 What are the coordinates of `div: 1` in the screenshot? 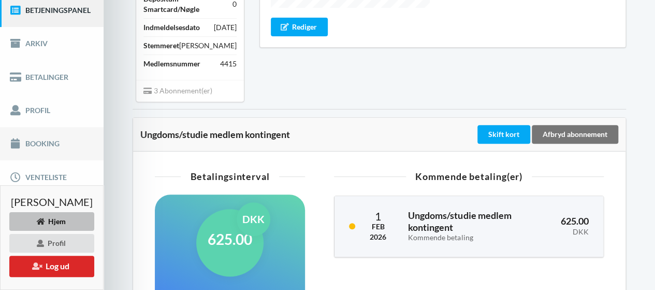 It's located at (378, 215).